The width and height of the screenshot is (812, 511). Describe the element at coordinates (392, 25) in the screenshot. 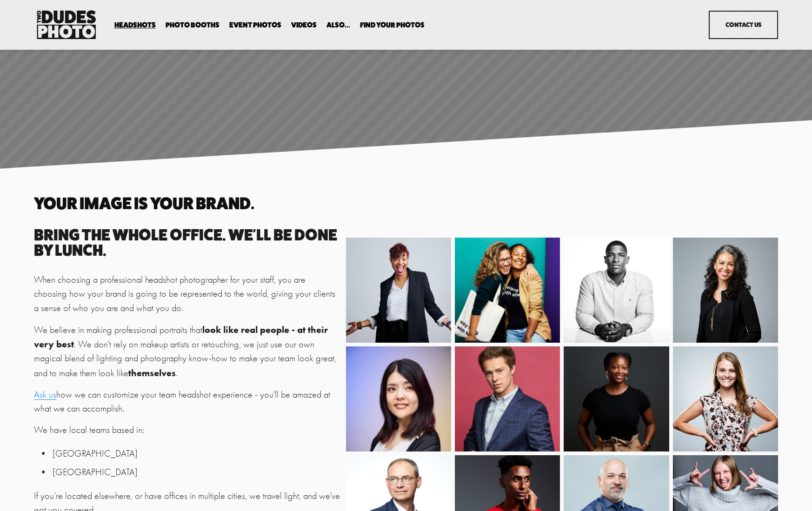

I see `span: Find Your Photos` at that location.